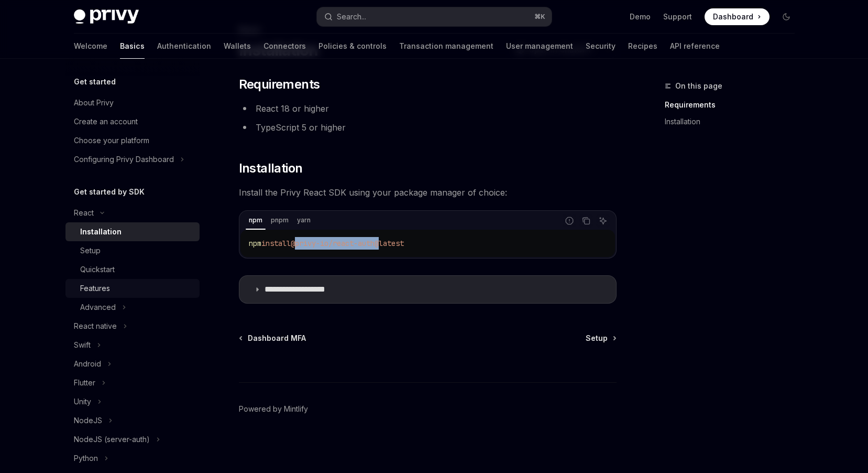 The width and height of the screenshot is (868, 473). What do you see at coordinates (540, 17) in the screenshot?
I see `span: ⌘ K` at bounding box center [540, 17].